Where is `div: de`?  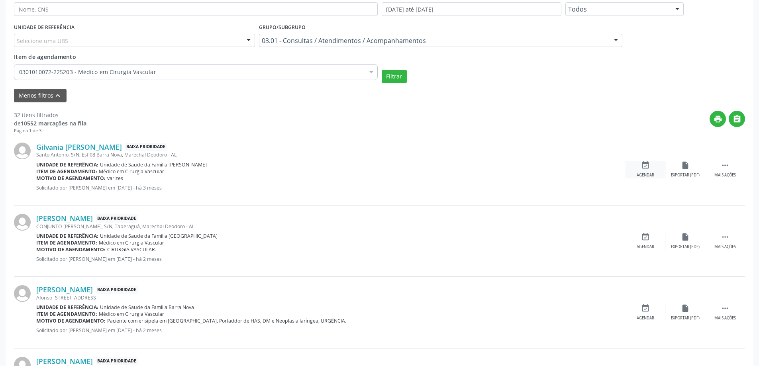 div: de is located at coordinates (50, 123).